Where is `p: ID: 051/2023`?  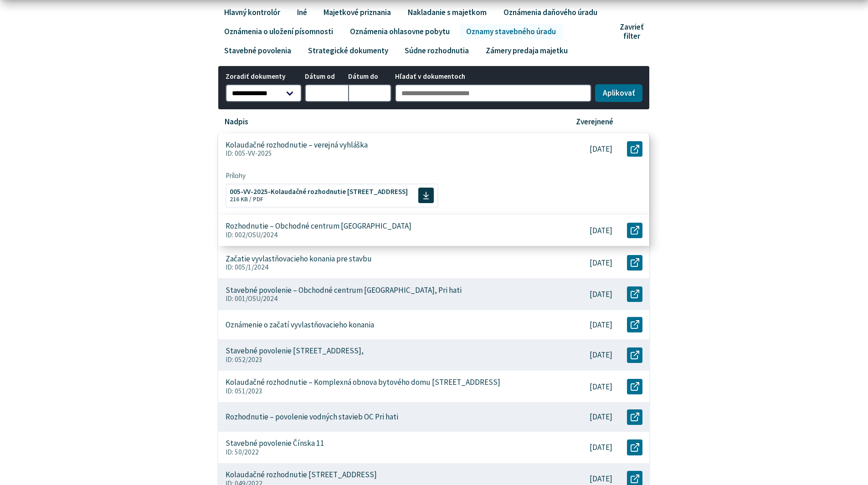 p: ID: 051/2023 is located at coordinates (386, 391).